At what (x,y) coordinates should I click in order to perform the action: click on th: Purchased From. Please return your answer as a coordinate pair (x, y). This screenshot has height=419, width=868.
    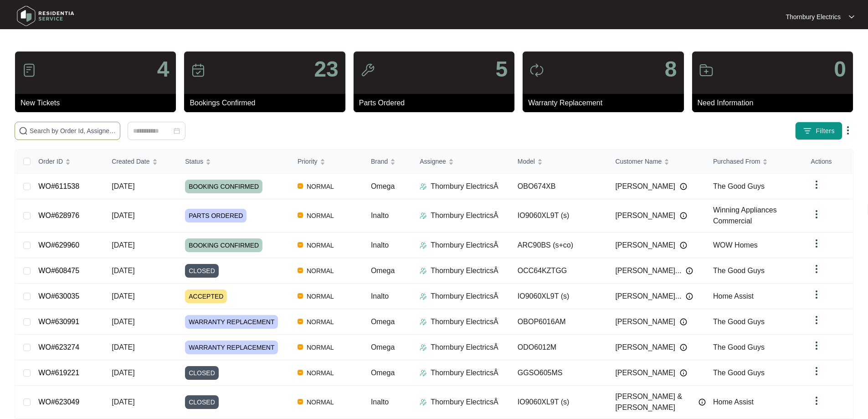
    Looking at the image, I should click on (755, 162).